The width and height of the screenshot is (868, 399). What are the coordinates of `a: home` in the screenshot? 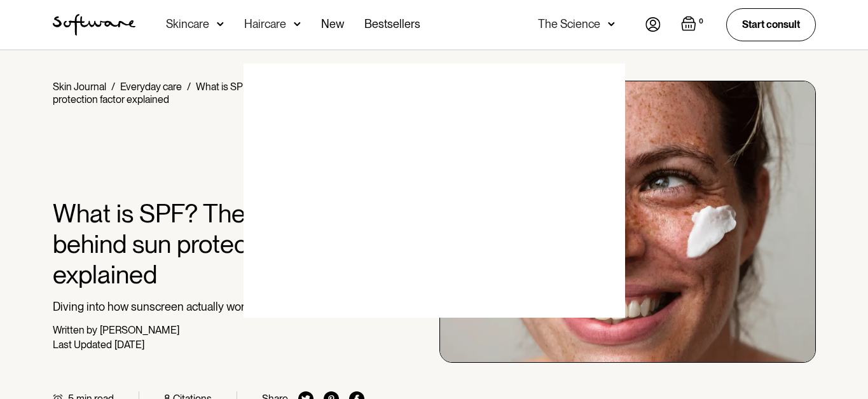 It's located at (94, 25).